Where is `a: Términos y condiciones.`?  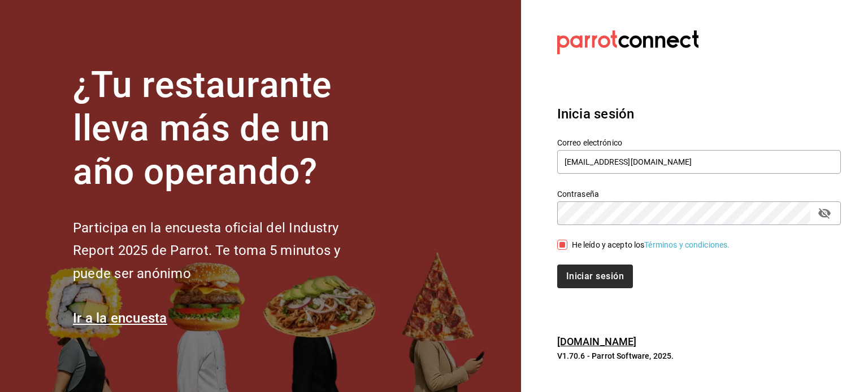
a: Términos y condiciones. is located at coordinates (687, 245).